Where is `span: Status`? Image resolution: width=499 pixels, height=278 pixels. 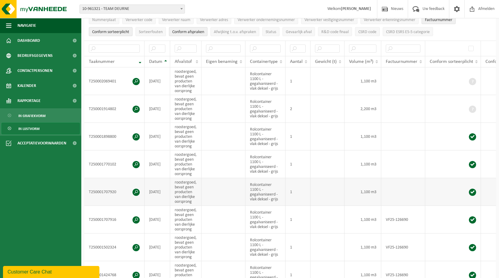
span: Status is located at coordinates (271, 32).